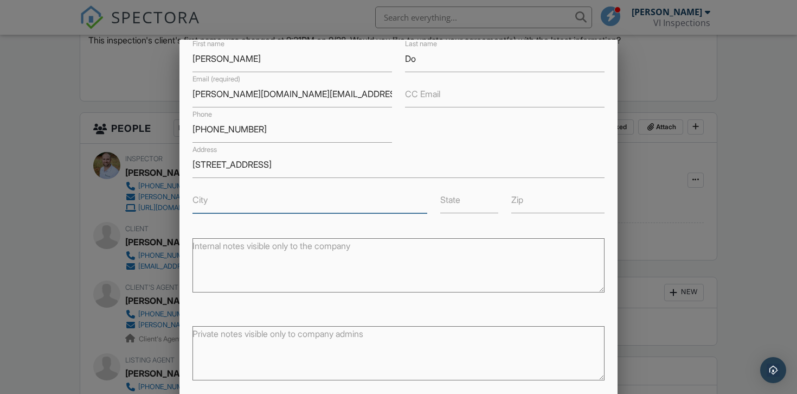 This screenshot has width=797, height=394. Describe the element at coordinates (200, 199) in the screenshot. I see `label: City` at that location.